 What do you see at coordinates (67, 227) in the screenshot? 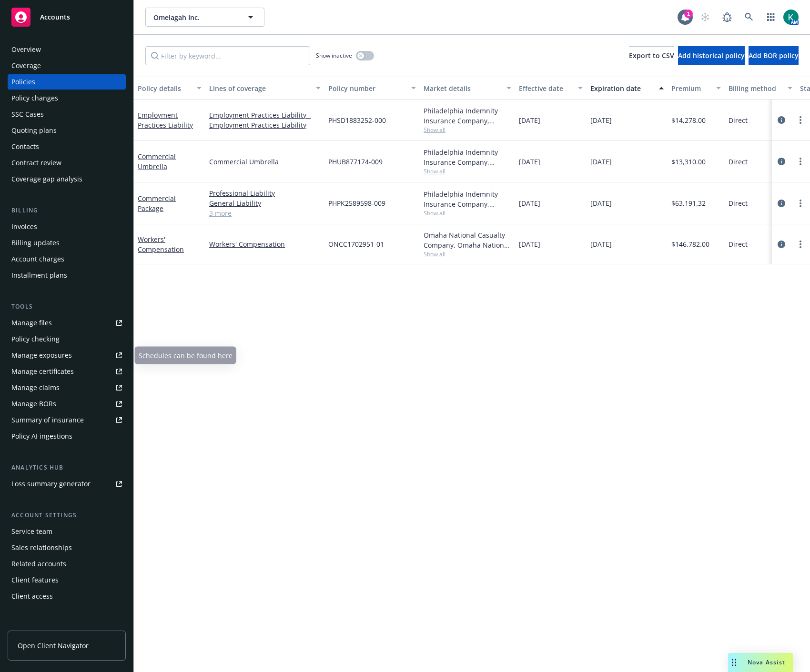
I see `a: Invoices` at bounding box center [67, 227].